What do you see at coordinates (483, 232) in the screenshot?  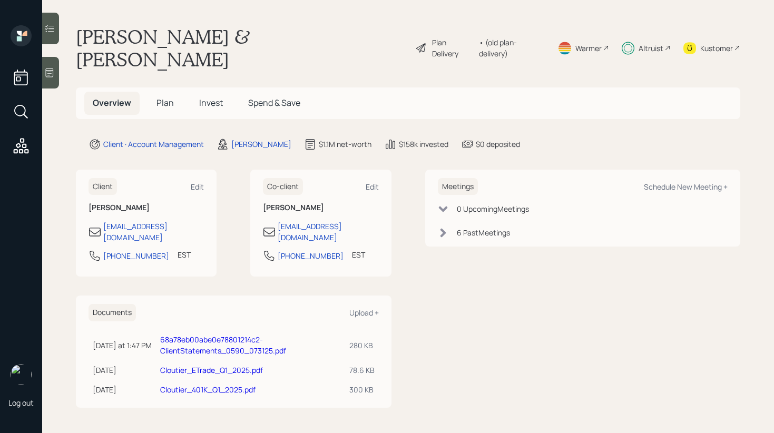 I see `div: 6 Past Meeting s` at bounding box center [483, 232].